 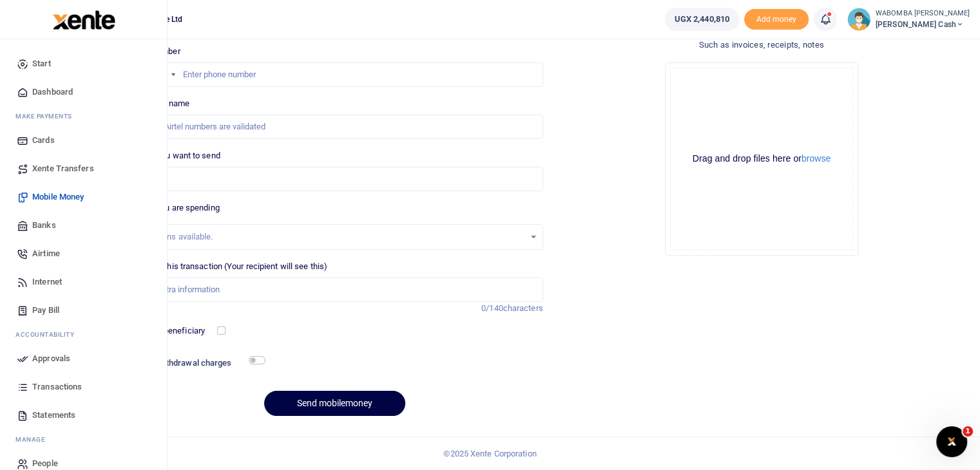 What do you see at coordinates (762, 159) in the screenshot?
I see `div: File Uploader` at bounding box center [762, 159].